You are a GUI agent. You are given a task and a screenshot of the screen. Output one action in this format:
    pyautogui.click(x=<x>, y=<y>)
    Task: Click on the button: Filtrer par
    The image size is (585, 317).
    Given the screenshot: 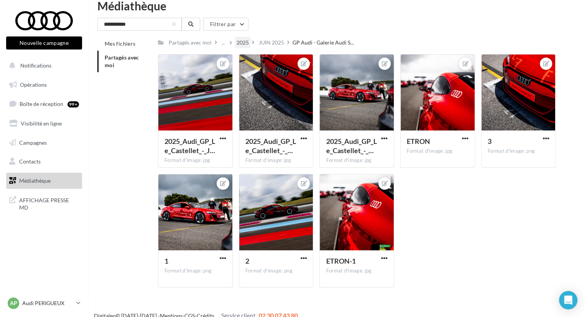 What is the action you would take?
    pyautogui.click(x=226, y=24)
    